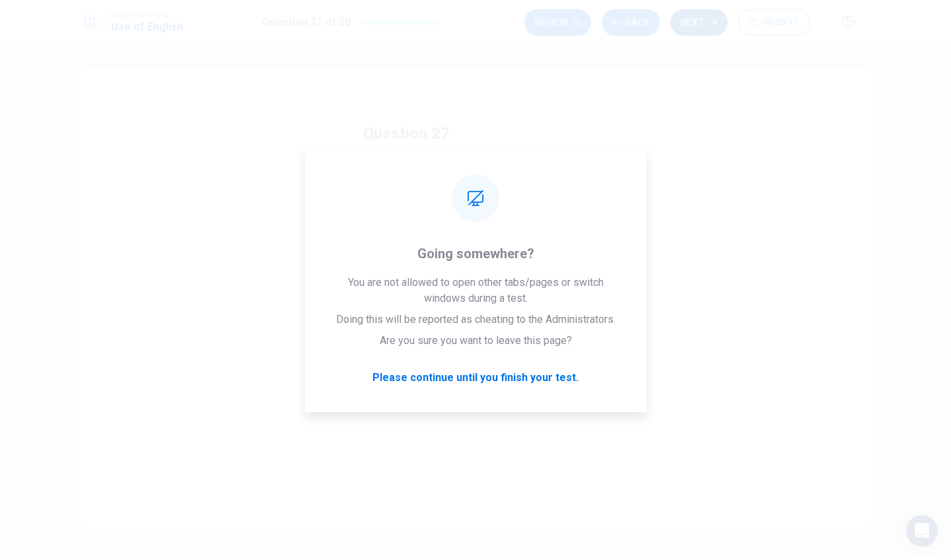 This screenshot has height=560, width=951. Describe the element at coordinates (557, 22) in the screenshot. I see `button: Review` at that location.